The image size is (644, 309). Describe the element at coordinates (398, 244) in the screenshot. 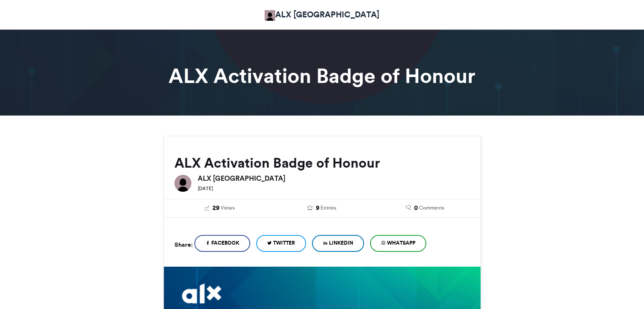

I see `a: WhatsApp` at that location.